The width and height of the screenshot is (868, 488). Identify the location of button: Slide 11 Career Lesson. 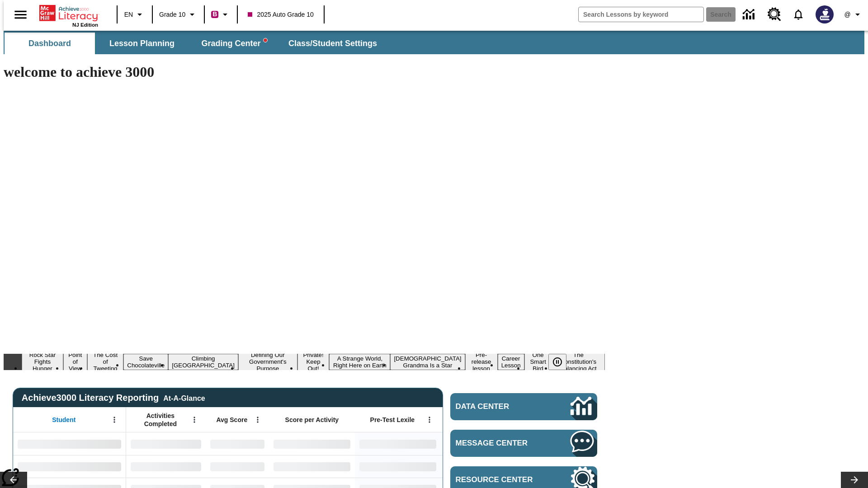
(511, 362).